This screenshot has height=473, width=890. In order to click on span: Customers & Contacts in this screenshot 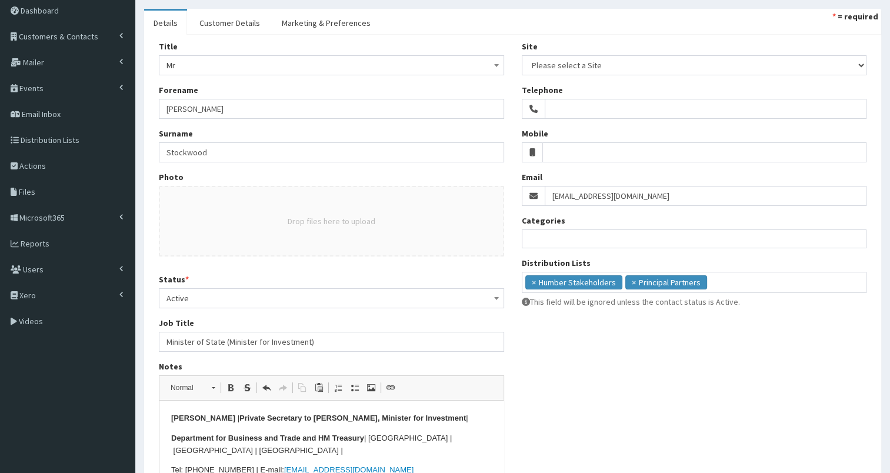, I will do `click(58, 36)`.